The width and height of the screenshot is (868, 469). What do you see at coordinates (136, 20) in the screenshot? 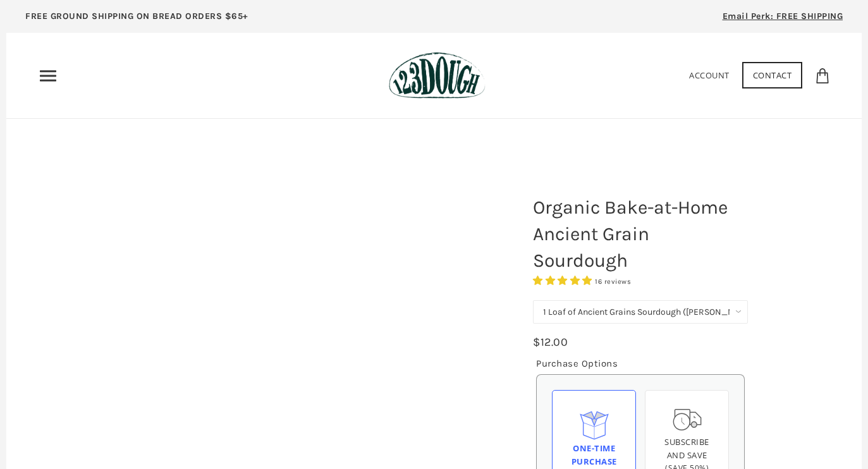
I see `a: FREE GROUND SHIPPING ON BREAD ORDERS $65+` at bounding box center [136, 20].